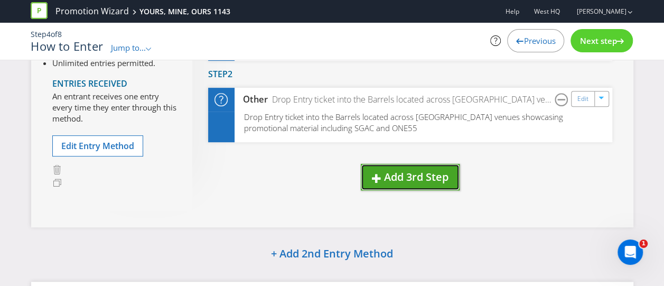 The height and width of the screenshot is (286, 664). What do you see at coordinates (60, 34) in the screenshot?
I see `span: 8` at bounding box center [60, 34].